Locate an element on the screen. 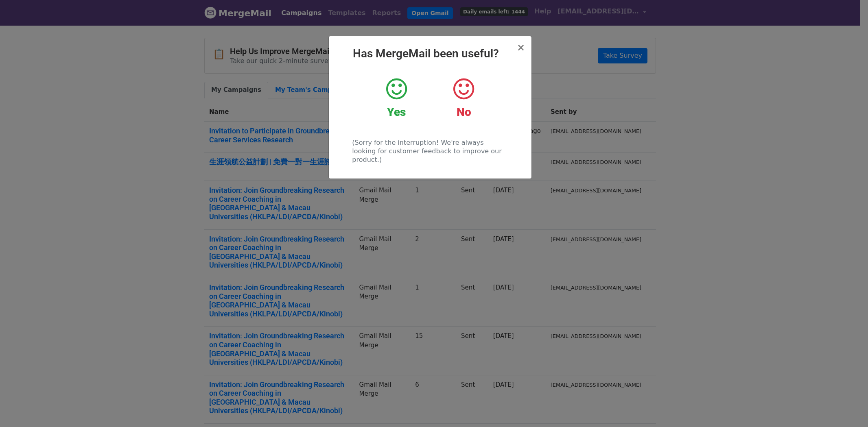 Image resolution: width=868 pixels, height=427 pixels. button: Close is located at coordinates (521, 48).